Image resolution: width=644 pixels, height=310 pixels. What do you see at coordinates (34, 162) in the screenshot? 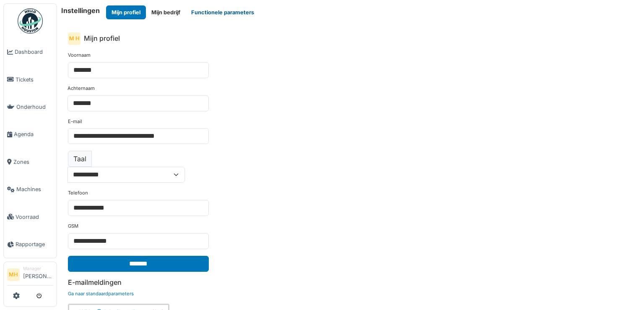
I see `span: Zones` at bounding box center [34, 162].